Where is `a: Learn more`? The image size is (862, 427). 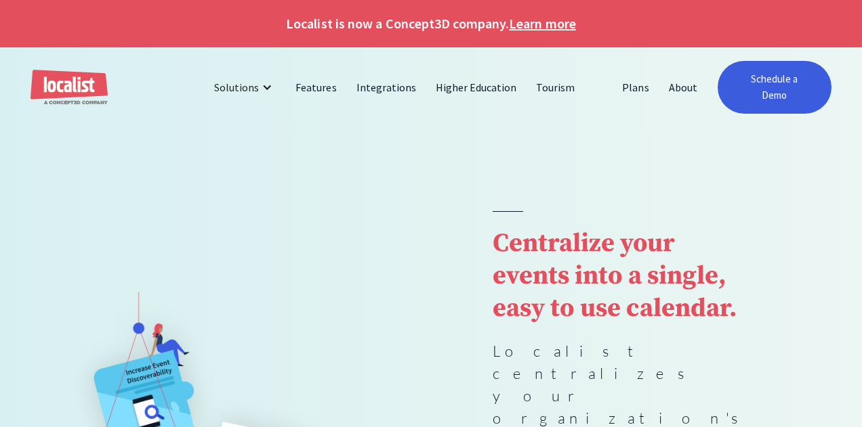
a: Learn more is located at coordinates (542, 24).